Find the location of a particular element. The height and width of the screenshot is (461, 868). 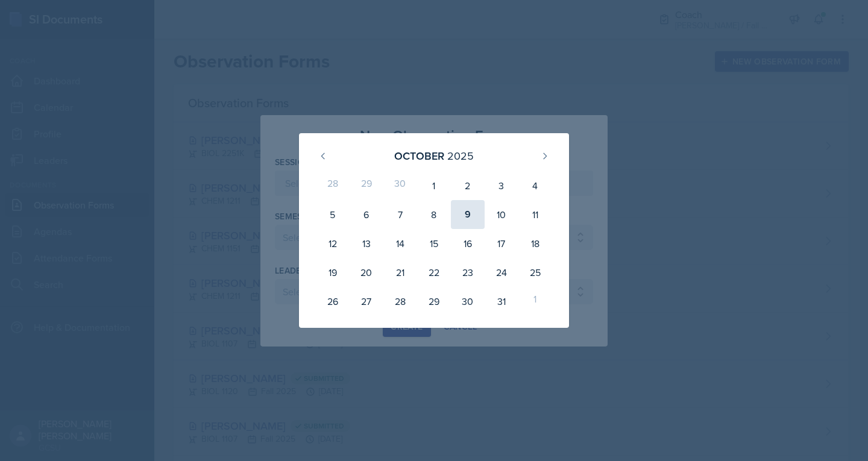

div: 10 is located at coordinates (501, 215).